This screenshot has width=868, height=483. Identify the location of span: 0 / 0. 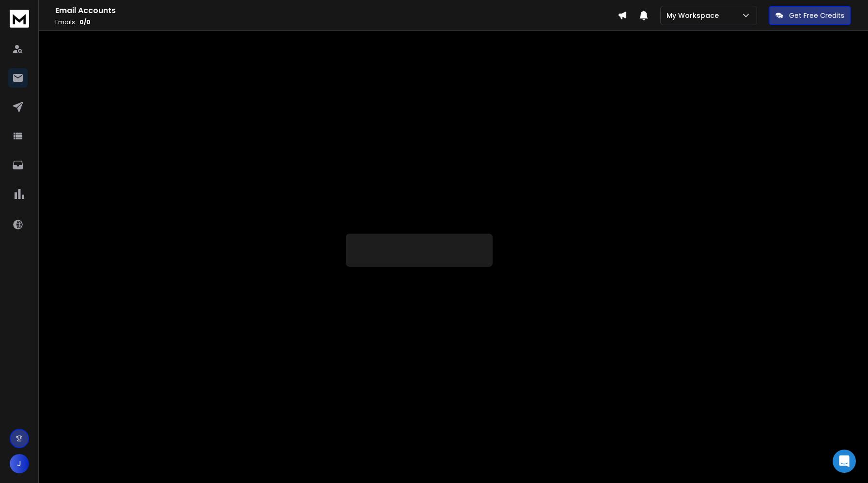
(84, 21).